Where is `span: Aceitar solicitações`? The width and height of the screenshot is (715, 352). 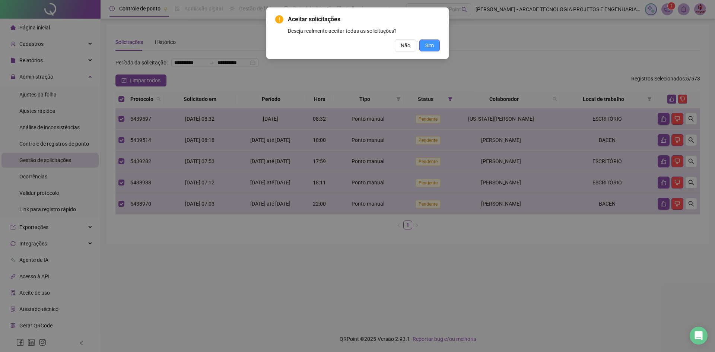
span: Aceitar solicitações is located at coordinates (364, 19).